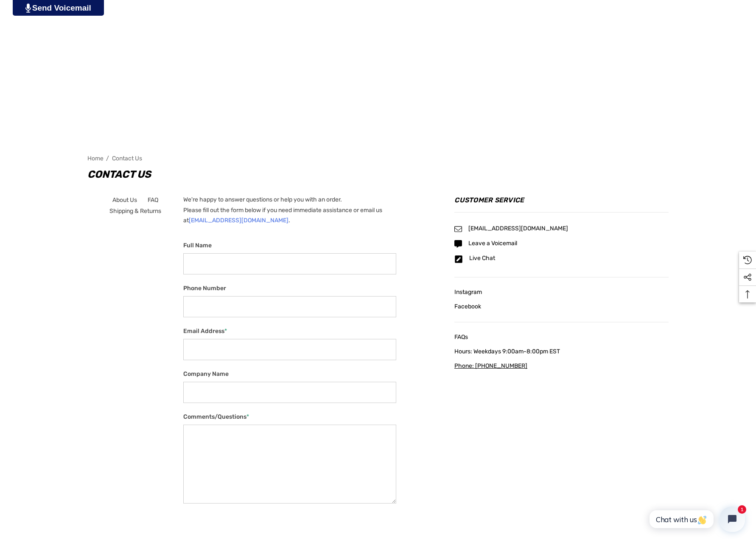 Image resolution: width=756 pixels, height=554 pixels. What do you see at coordinates (561, 203) in the screenshot?
I see `h4: Customer Service` at bounding box center [561, 203].